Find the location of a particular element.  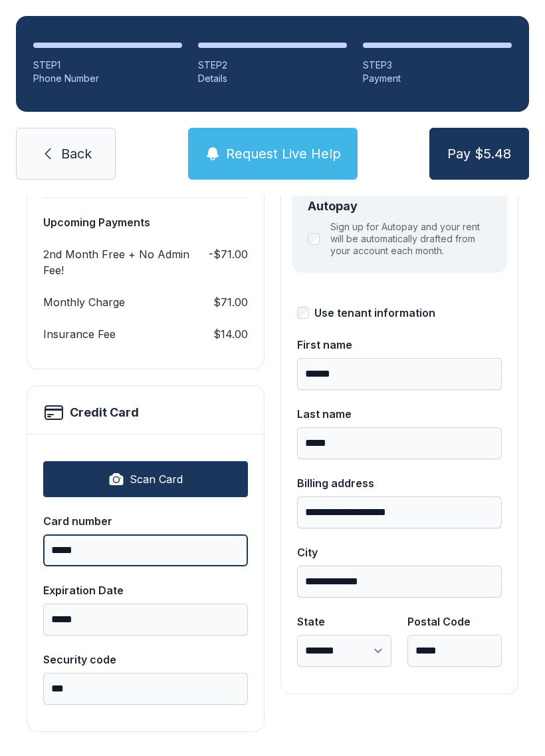

div: Payment is located at coordinates (437, 78).